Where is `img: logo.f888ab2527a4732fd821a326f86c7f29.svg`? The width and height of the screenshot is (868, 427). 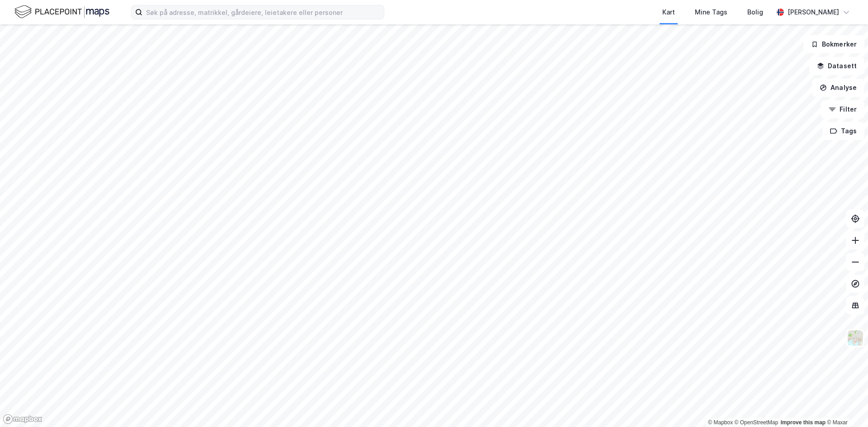 img: logo.f888ab2527a4732fd821a326f86c7f29.svg is located at coordinates (62, 12).